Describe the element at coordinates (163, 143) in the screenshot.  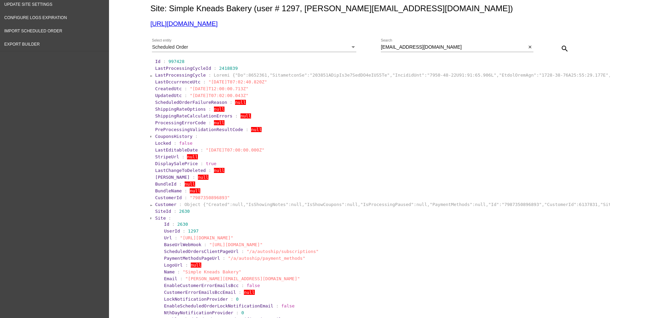
I see `span: Locked` at that location.